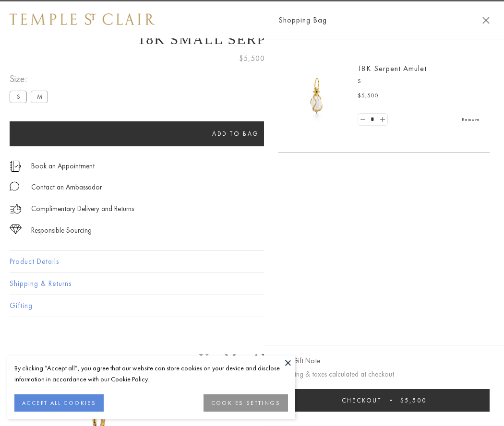  Describe the element at coordinates (15, 229) in the screenshot. I see `img: icon_sourcing.svg` at that location.